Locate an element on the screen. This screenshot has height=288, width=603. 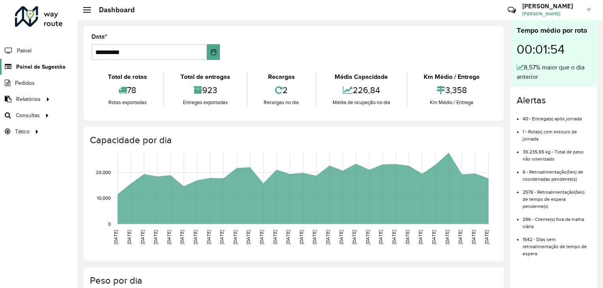
div: Entregas exportadas is located at coordinates (205, 102).